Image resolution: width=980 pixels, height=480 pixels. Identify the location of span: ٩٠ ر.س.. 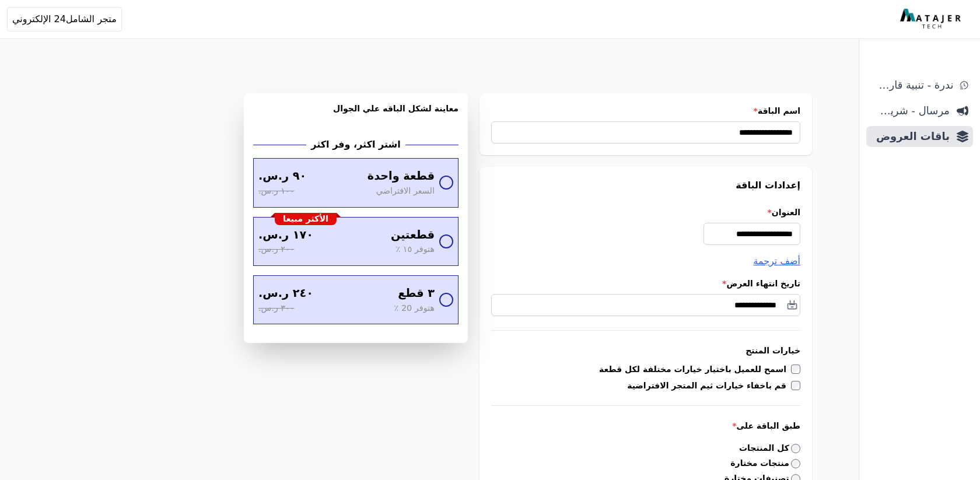
(282, 176).